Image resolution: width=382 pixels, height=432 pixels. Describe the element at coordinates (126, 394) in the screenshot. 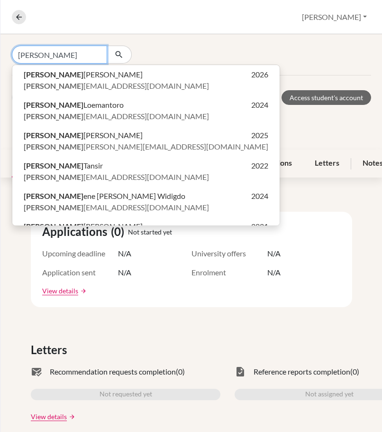

I see `span: Not requested yet` at that location.